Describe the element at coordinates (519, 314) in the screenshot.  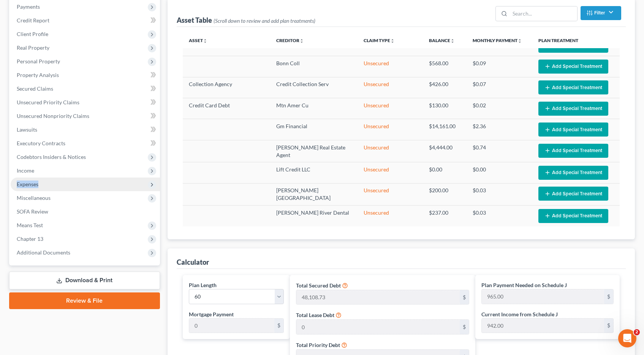
I see `label: Current Income from Schedule J` at that location.